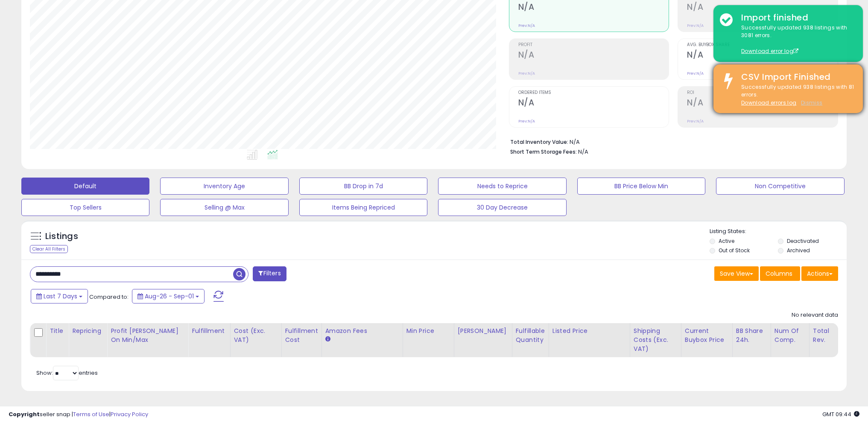 Image resolution: width=868 pixels, height=423 pixels. I want to click on div: Import finished, so click(795, 17).